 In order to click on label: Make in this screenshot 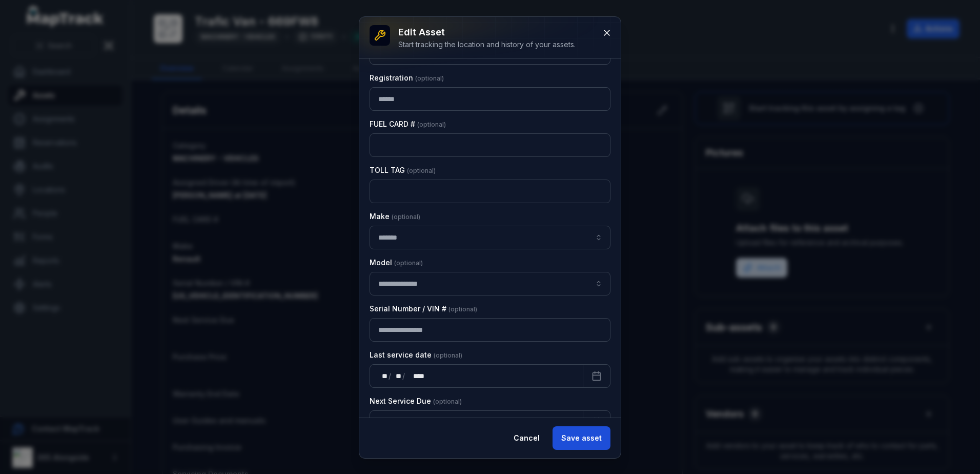, I will do `click(395, 216)`.